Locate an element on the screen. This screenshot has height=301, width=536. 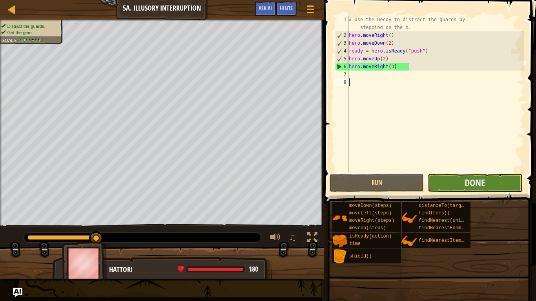
div: health: 180 / 180 is located at coordinates (218, 269).